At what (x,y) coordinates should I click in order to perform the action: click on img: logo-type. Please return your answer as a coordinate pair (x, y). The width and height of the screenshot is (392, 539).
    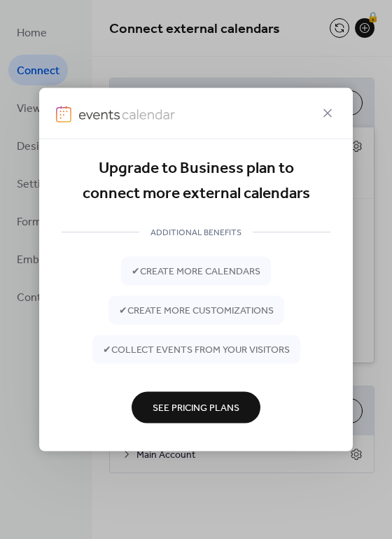
    Looking at the image, I should click on (126, 114).